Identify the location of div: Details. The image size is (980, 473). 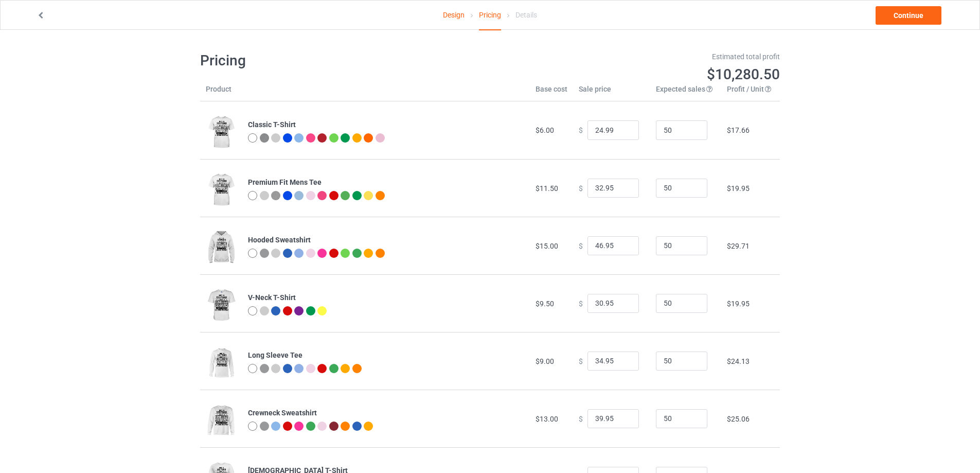
(527, 15).